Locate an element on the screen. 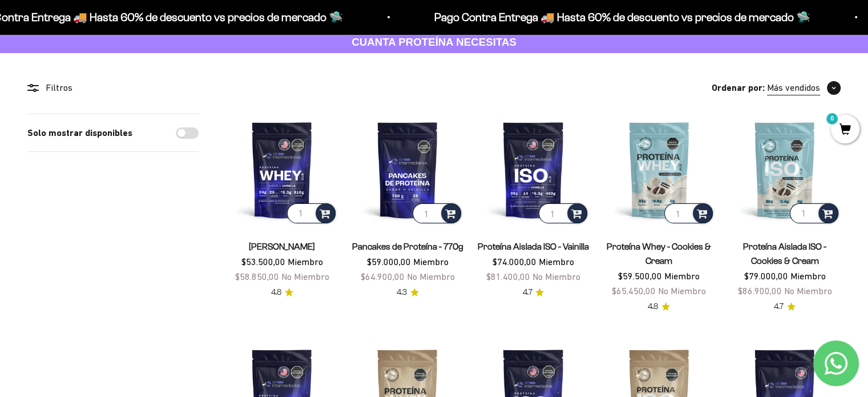  a: 0 is located at coordinates (845, 130).